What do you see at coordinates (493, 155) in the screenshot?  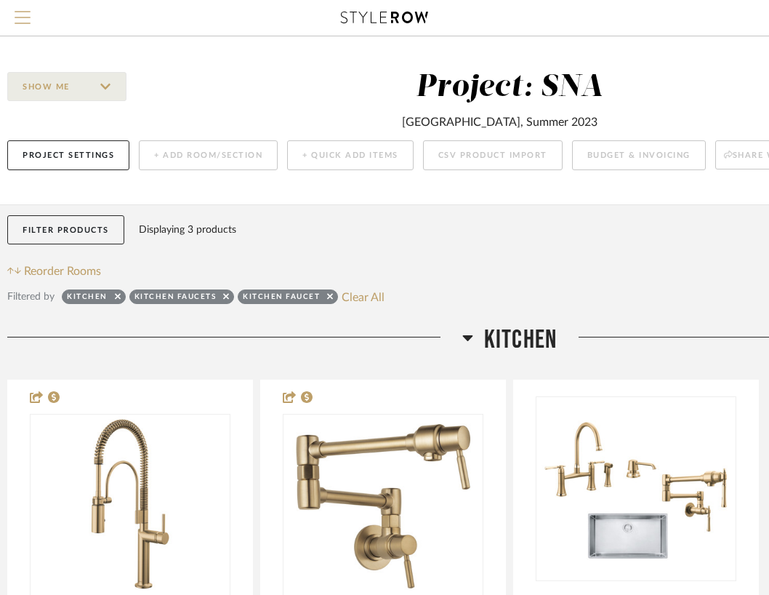 I see `button: CSV Product Import` at bounding box center [493, 155].